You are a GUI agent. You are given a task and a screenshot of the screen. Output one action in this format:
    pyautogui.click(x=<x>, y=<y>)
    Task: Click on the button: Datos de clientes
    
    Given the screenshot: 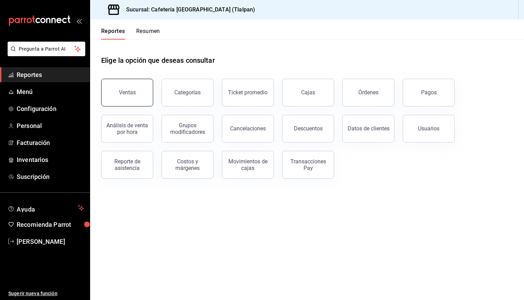 What is the action you would take?
    pyautogui.click(x=368, y=128)
    